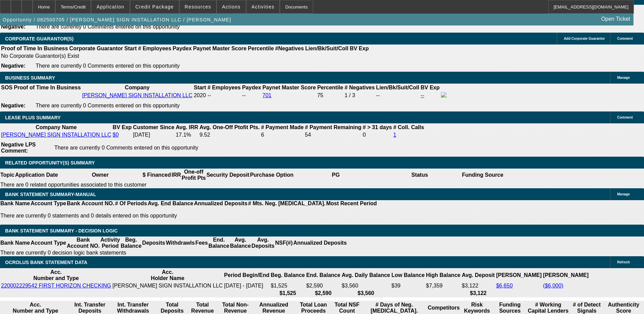 The image size is (644, 314). Describe the element at coordinates (504, 286) in the screenshot. I see `a: $6,650` at that location.